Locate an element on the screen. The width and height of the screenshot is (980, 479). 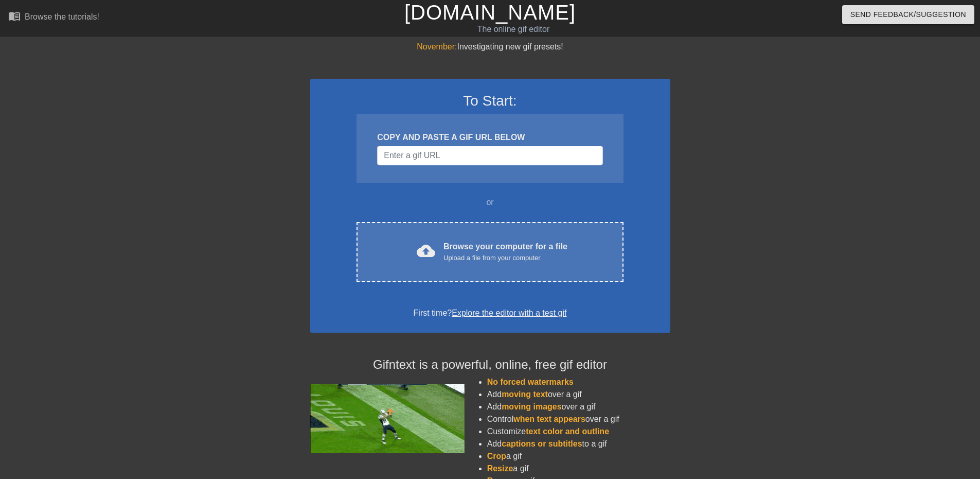
span: Resize is located at coordinates (500, 468).